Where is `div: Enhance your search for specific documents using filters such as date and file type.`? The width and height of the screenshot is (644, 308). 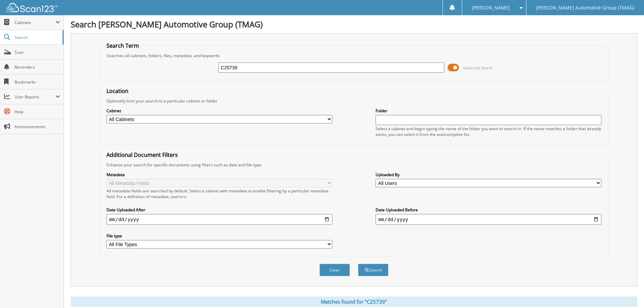 div: Enhance your search for specific documents using filters such as date and file type. is located at coordinates (354, 164).